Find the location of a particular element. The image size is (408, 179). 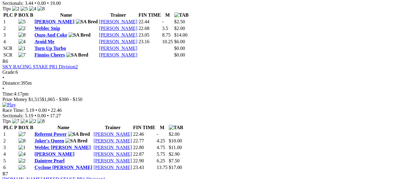

a: Turn Up Turbo is located at coordinates (50, 48).